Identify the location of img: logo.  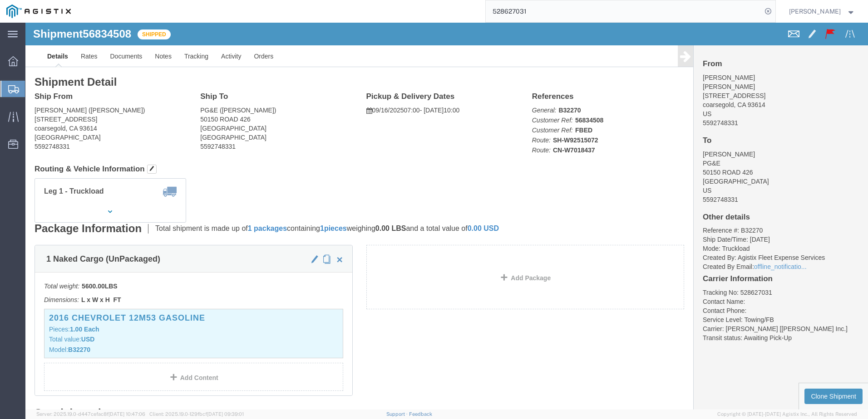
(38, 12).